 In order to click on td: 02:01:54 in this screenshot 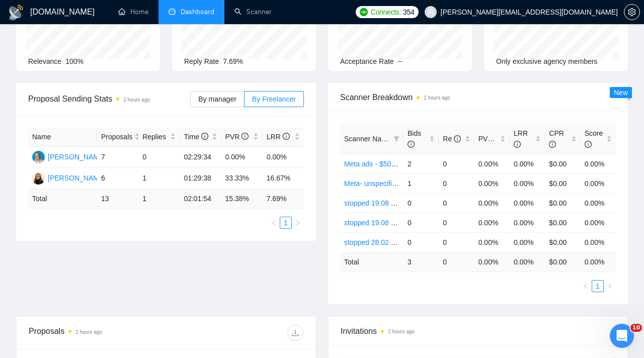, I will do `click(200, 199)`.